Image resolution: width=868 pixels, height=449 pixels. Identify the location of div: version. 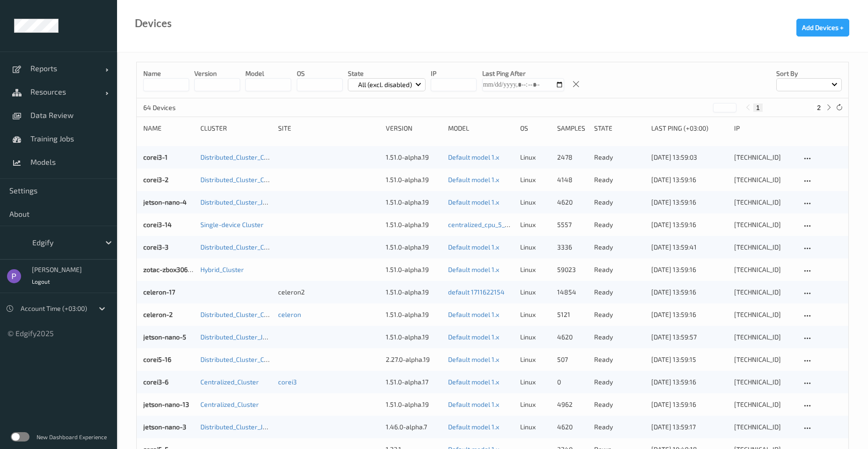
(414, 128).